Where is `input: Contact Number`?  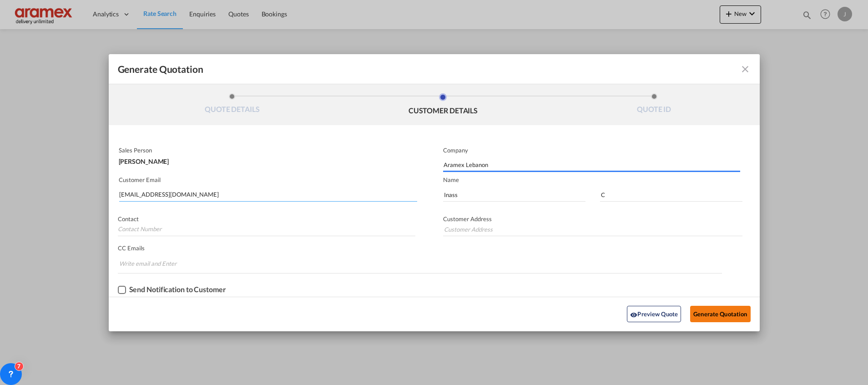
input: Contact Number is located at coordinates (267, 230).